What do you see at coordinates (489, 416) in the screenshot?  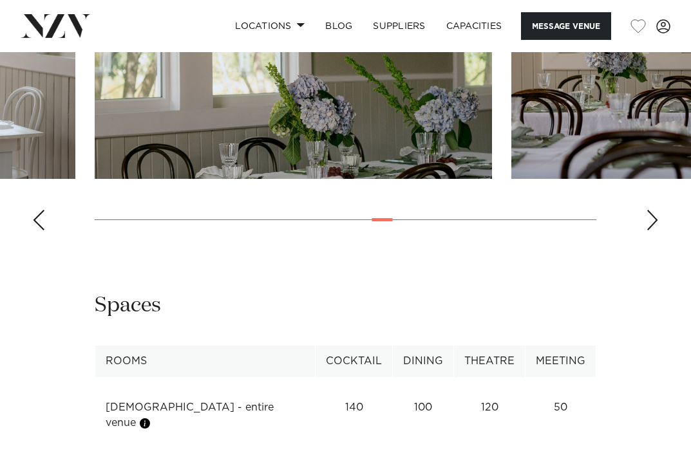 I see `td: 120` at bounding box center [489, 416].